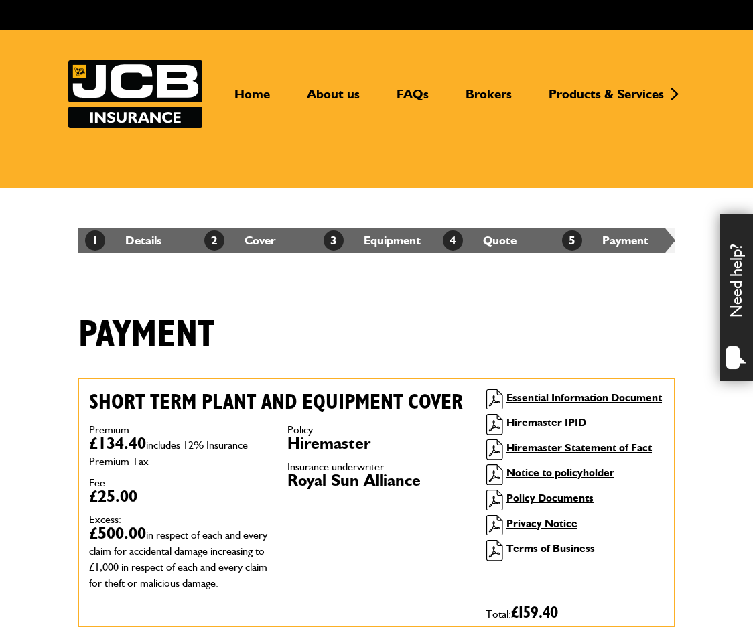 The width and height of the screenshot is (753, 631). Describe the element at coordinates (615, 240) in the screenshot. I see `li: Payment` at that location.